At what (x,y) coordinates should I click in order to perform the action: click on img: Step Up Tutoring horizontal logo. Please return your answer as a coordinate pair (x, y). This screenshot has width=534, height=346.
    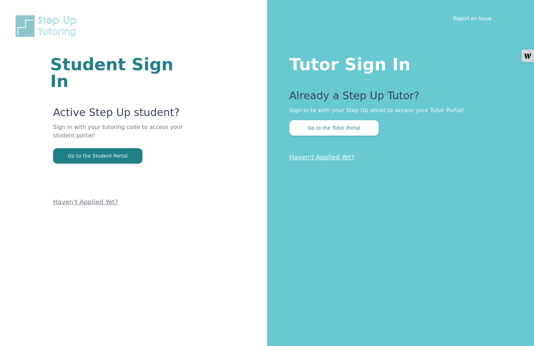
    Looking at the image, I should click on (47, 26).